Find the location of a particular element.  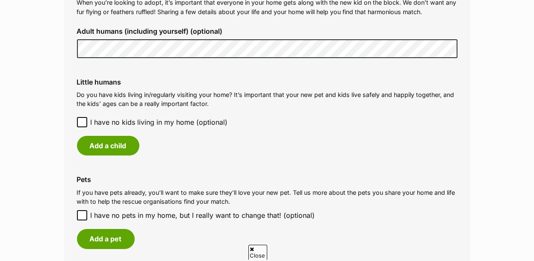

span: I have no kids living in my home (optional) is located at coordinates (159, 122).